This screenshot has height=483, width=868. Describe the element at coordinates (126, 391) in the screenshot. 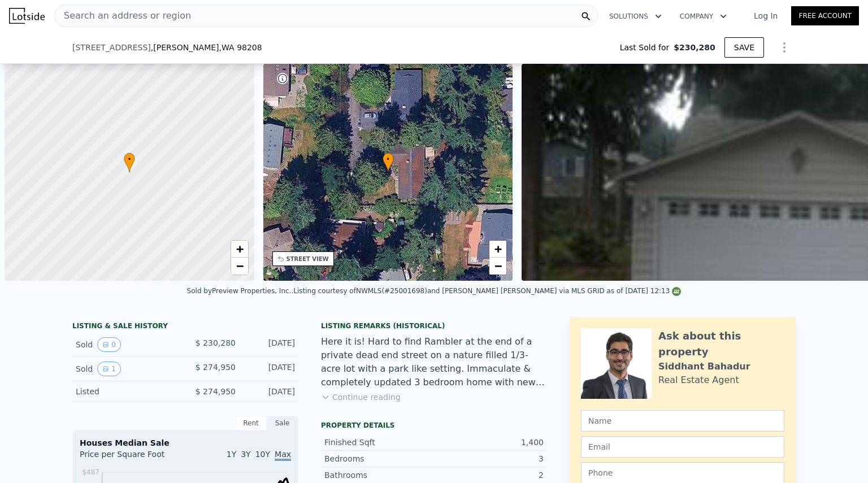

I see `div: Listed` at that location.